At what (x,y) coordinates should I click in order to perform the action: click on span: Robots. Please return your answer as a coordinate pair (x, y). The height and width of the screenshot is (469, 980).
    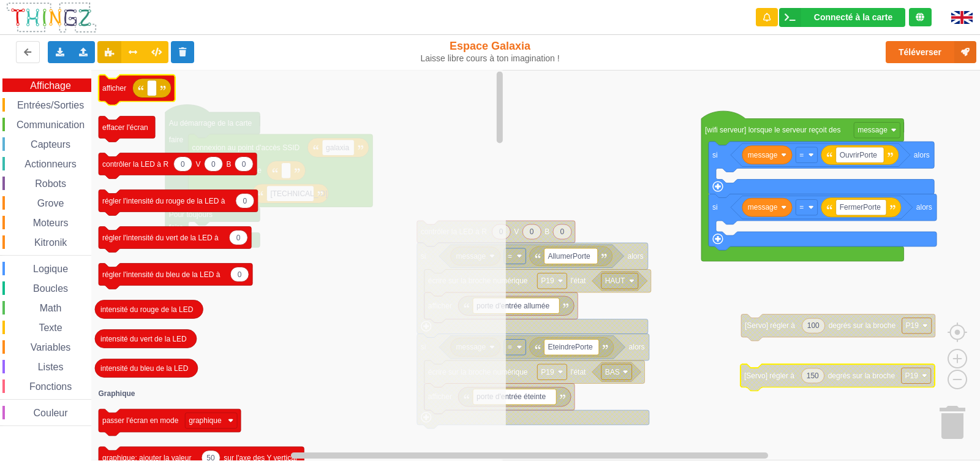
    Looking at the image, I should click on (50, 183).